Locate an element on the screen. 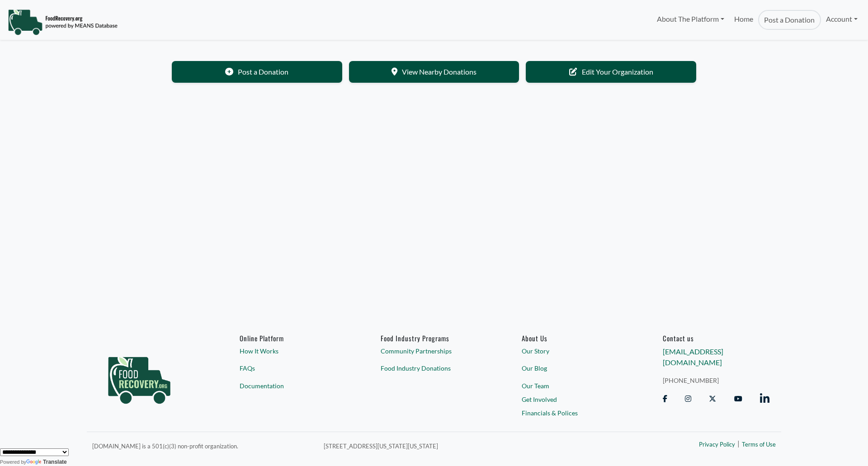 The width and height of the screenshot is (868, 466). h6: About Us is located at coordinates (575, 338).